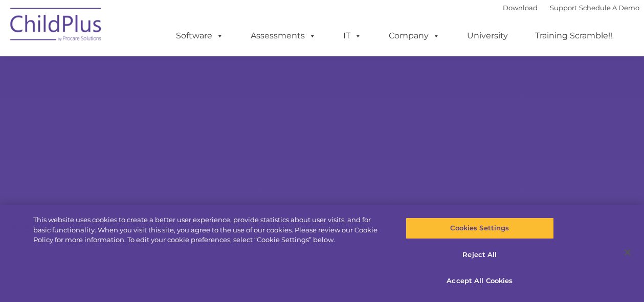  Describe the element at coordinates (283, 35) in the screenshot. I see `a: Assessments` at that location.